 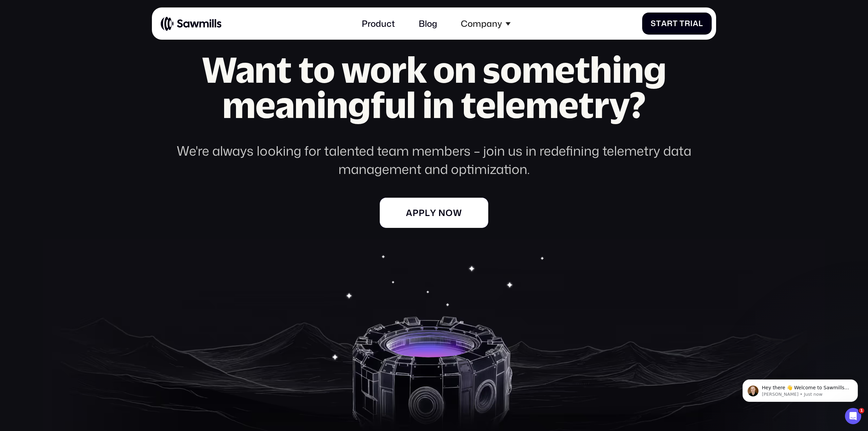 I want to click on span: 1, so click(x=861, y=411).